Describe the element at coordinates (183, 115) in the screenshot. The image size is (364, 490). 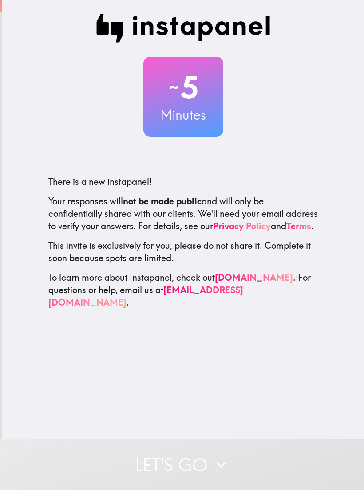
I see `h3: Minutes` at that location.